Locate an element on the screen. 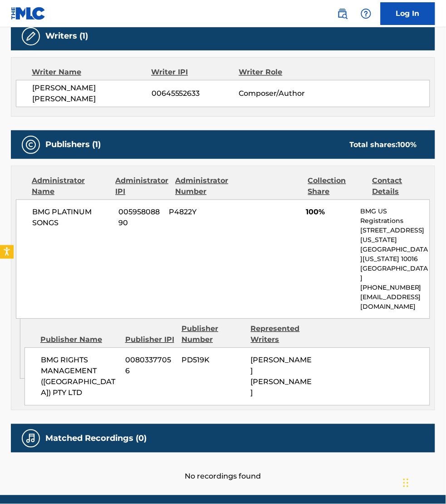 This screenshot has height=504, width=446. div: Collection Share is located at coordinates (337, 186).